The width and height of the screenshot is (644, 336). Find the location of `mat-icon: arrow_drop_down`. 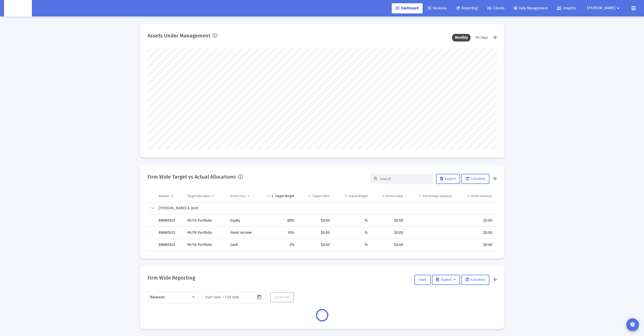

mat-icon: arrow_drop_down is located at coordinates (618, 8).